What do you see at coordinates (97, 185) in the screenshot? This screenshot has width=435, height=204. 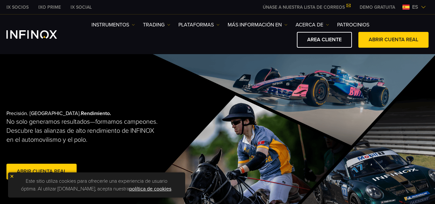 I see `p: Este sitio utiliza cookies para ofrecerle una experiencia de usuario óptima. Al utilizar [DOMAIN_...` at bounding box center [97, 185].